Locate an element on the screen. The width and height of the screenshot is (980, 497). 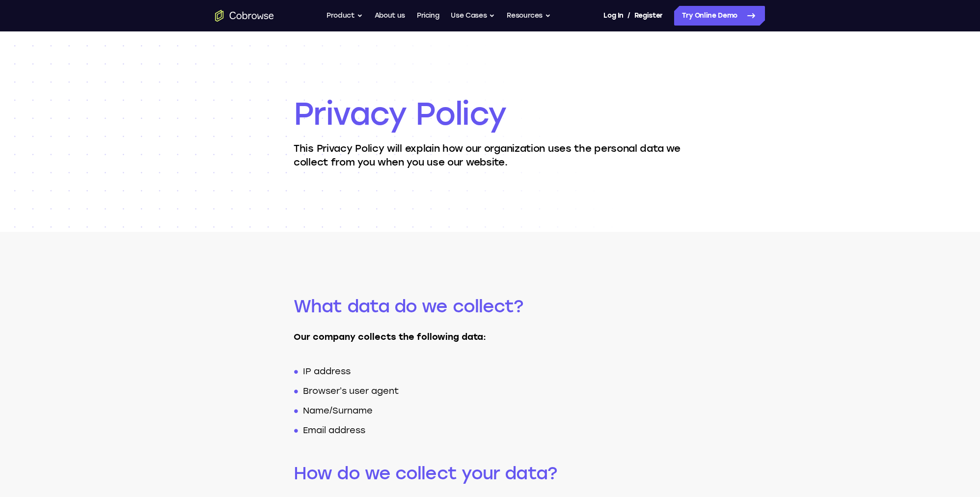
a: Register is located at coordinates (648, 15).